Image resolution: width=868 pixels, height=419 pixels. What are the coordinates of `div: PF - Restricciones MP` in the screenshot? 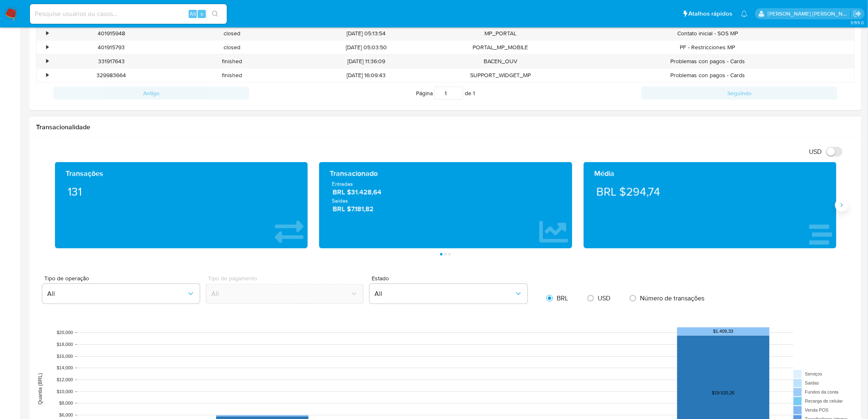 It's located at (707, 47).